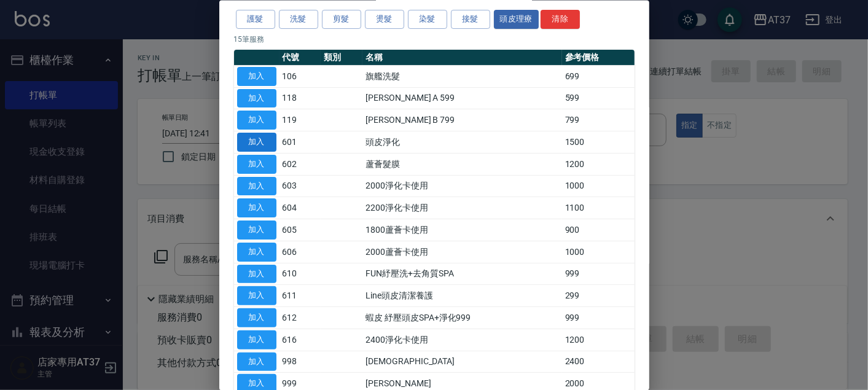 The height and width of the screenshot is (390, 868). Describe the element at coordinates (299, 19) in the screenshot. I see `button: 洗髮` at that location.